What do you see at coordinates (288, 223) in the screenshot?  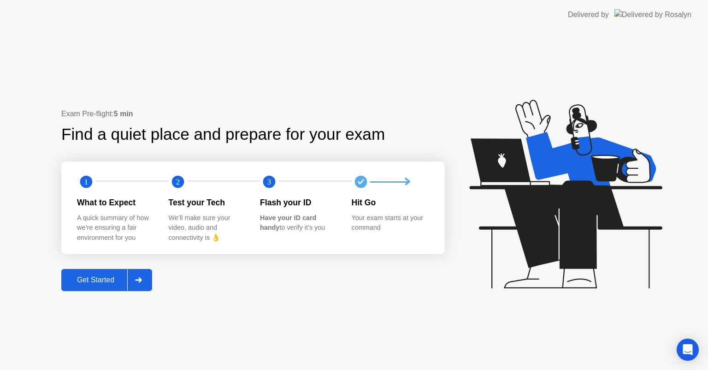 I see `b: Have your ID card handy` at bounding box center [288, 223].